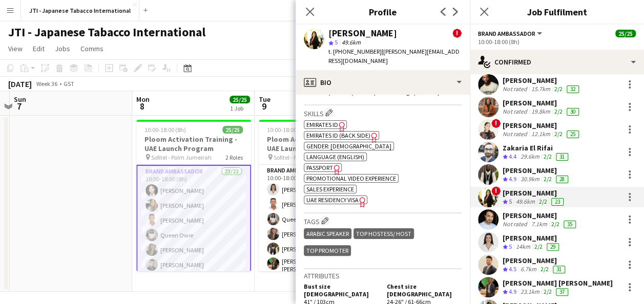 The image size is (644, 304). Describe the element at coordinates (265, 100) in the screenshot. I see `span: Tue` at that location.